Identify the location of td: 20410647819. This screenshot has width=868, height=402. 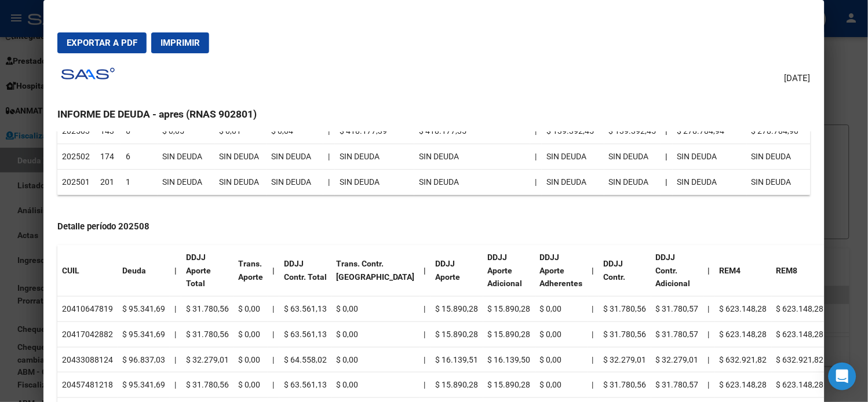
(88, 310).